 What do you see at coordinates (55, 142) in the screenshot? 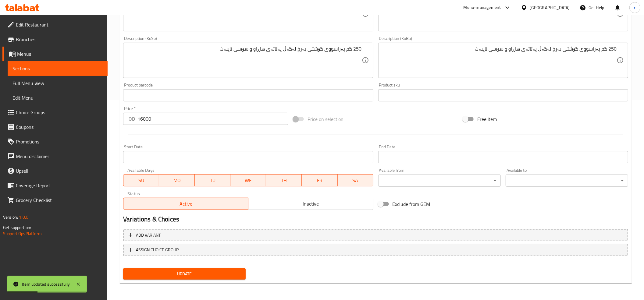
I see `a: Promotions` at bounding box center [55, 142].